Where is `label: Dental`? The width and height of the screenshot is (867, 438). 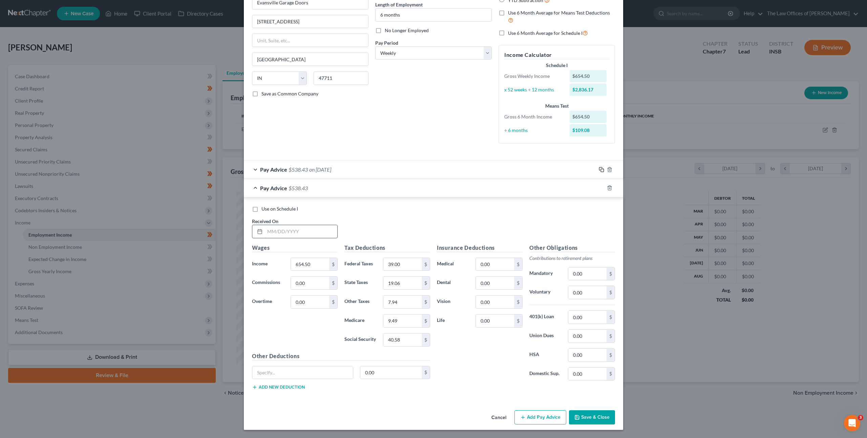
label: Dental is located at coordinates (453, 283).